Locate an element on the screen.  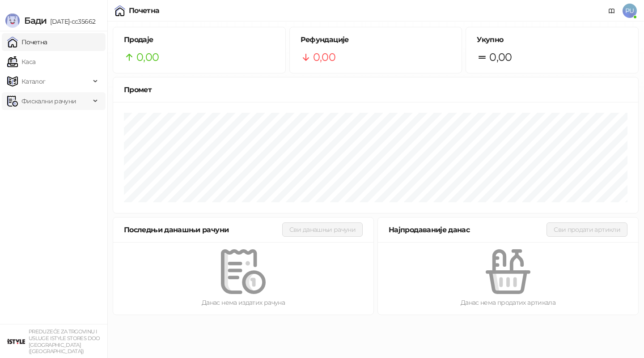
span: Фискални рачуни is located at coordinates (49, 101).